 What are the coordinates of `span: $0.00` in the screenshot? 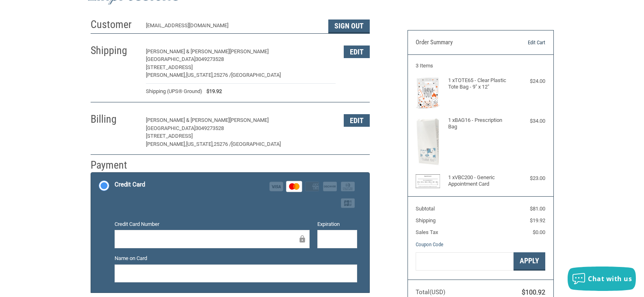 It's located at (539, 232).